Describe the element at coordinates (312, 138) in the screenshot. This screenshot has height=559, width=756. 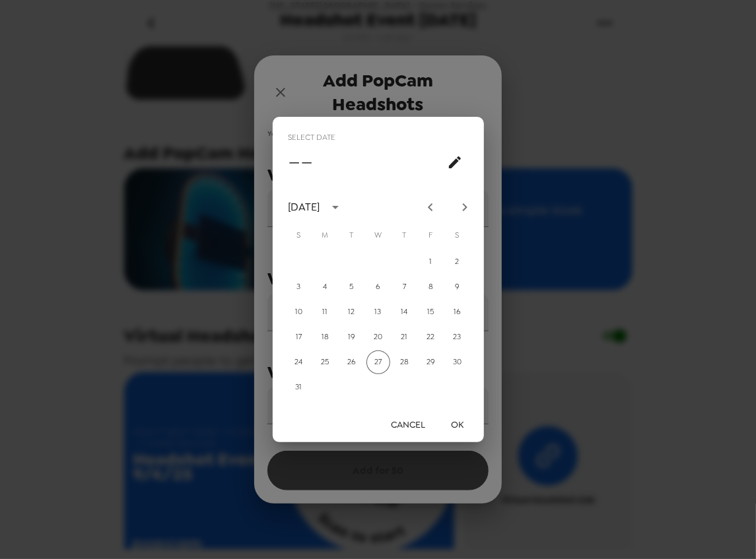
I see `span: Select date` at that location.